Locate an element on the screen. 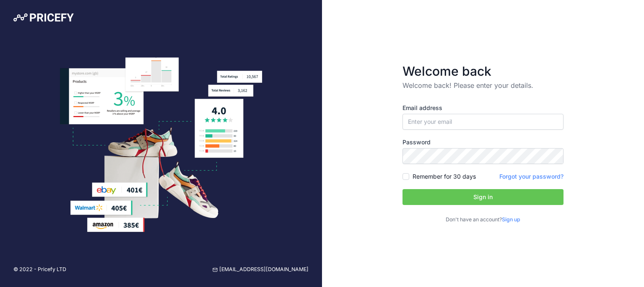 This screenshot has width=644, height=287. p: © 2022 - Pricefy LTD is located at coordinates (40, 270).